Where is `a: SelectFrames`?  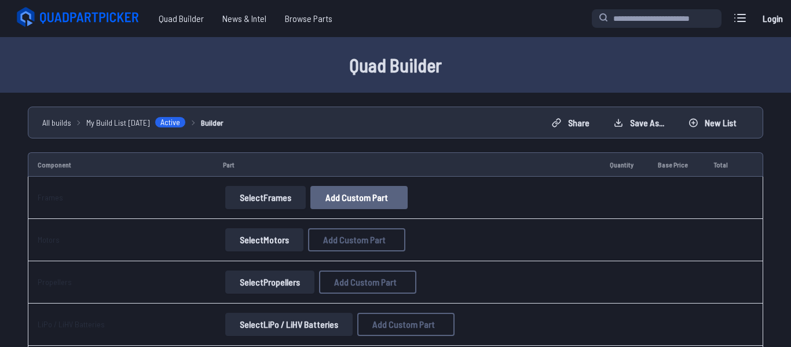
a: SelectFrames is located at coordinates (265, 198).